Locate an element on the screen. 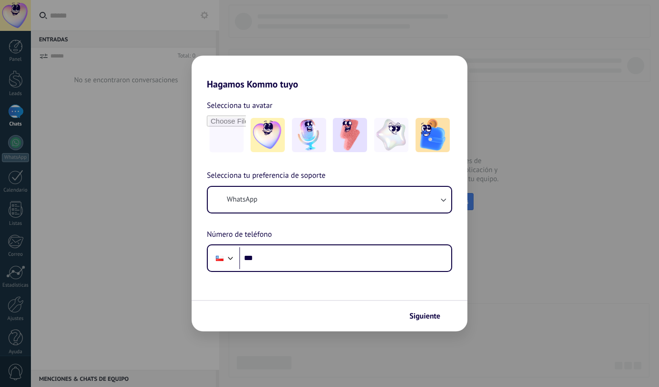  span: Selecciona tu avatar is located at coordinates (240, 106).